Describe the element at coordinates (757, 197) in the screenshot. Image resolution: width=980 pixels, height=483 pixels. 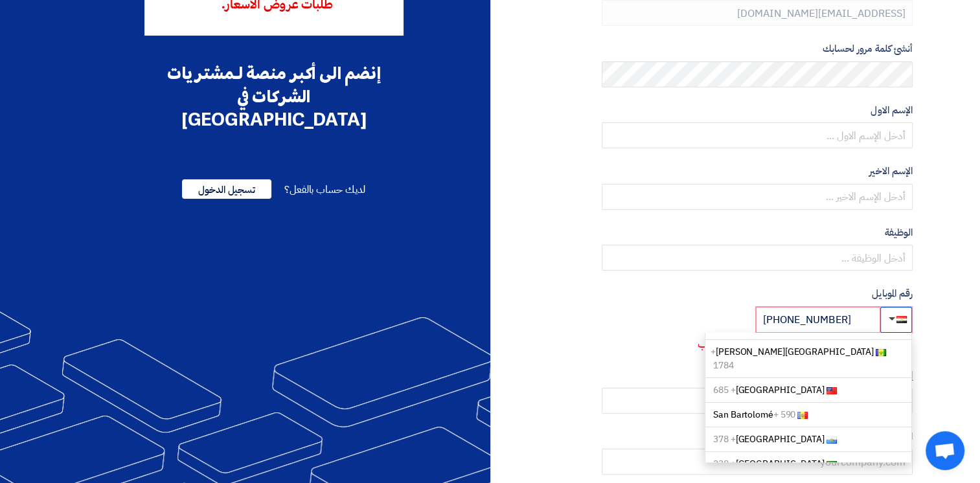
I see `input: أدخل الإسم الاخير ...` at that location.